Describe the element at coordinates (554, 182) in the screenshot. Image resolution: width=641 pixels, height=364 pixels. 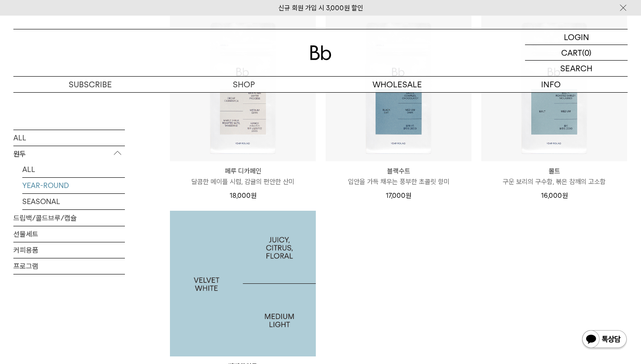
I see `p: 구운 보리의 구수함, 볶은 참깨의 고소함` at that location.